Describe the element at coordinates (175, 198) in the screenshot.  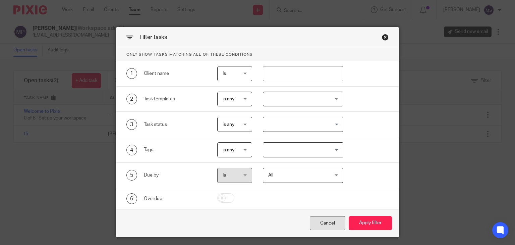
I see `div: Overdue` at that location.